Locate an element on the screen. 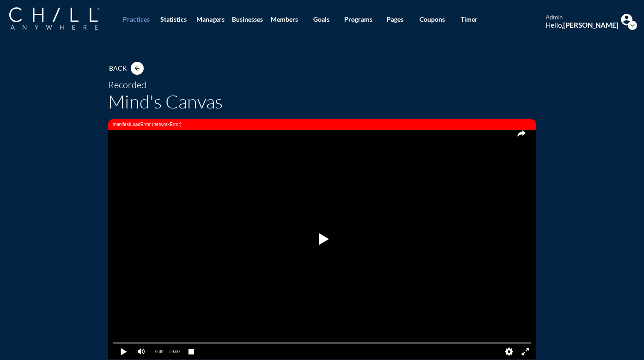  div: Coupons is located at coordinates (432, 19).